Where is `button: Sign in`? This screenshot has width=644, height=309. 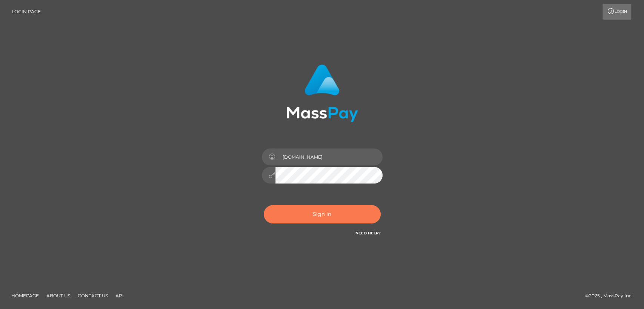
button: Sign in is located at coordinates (322, 214).